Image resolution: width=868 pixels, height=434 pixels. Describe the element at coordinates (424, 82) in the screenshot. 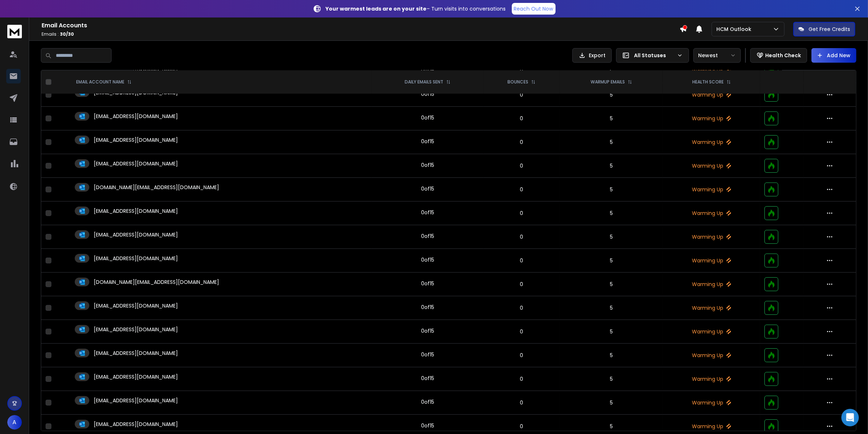

I see `p: DAILY EMAILS SENT` at that location.